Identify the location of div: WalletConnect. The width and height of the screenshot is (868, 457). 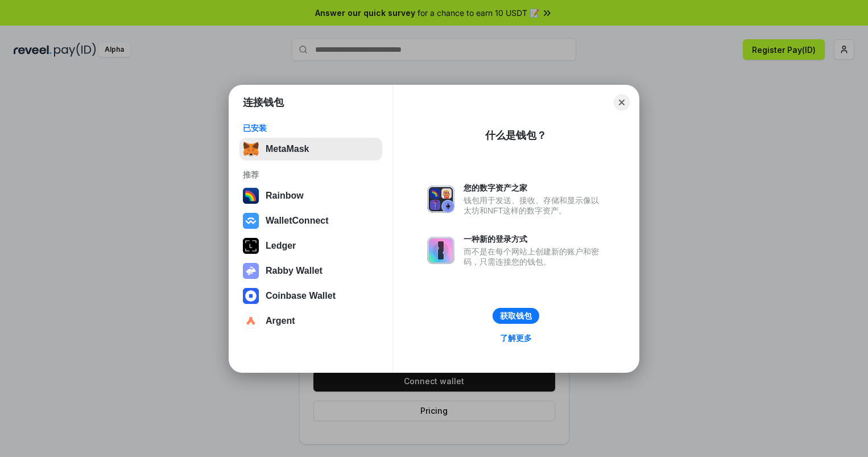
(297, 221).